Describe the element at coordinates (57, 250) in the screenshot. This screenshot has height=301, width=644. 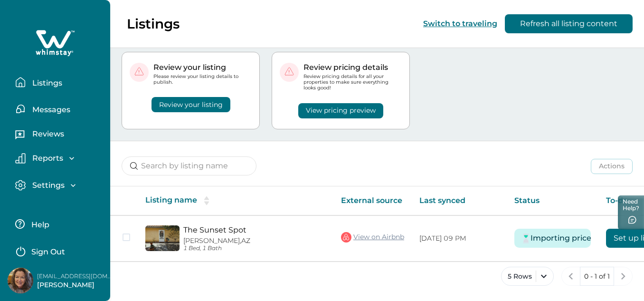
I see `button: Sign Out` at that location.